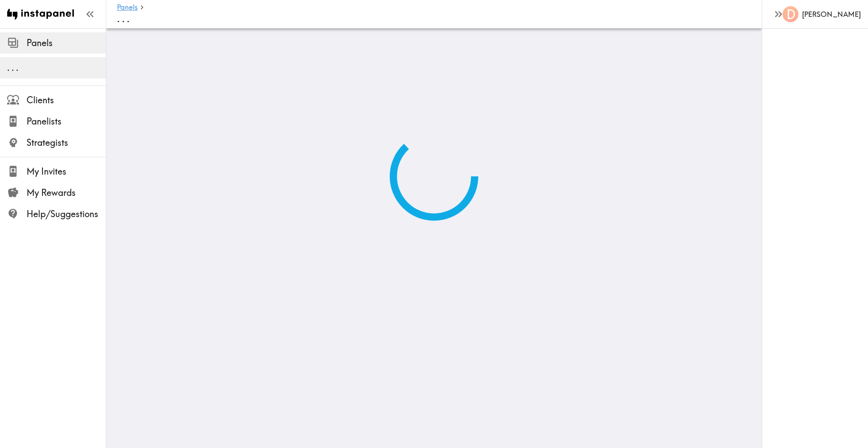 This screenshot has height=448, width=868. I want to click on a: Panels, so click(127, 8).